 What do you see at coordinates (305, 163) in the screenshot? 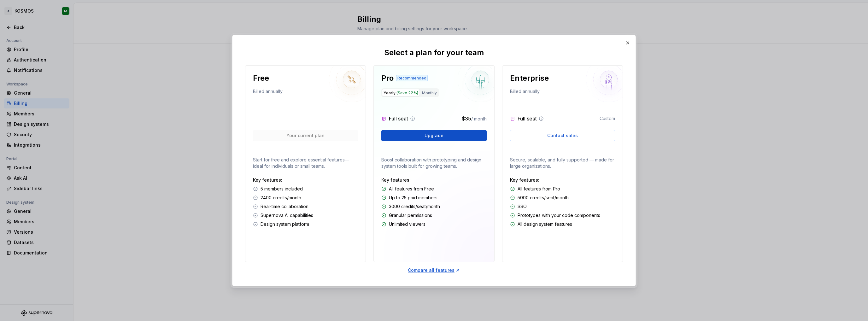
I see `p: Start for free and explore essential features—ideal for individuals or small teams.` at bounding box center [305, 163].